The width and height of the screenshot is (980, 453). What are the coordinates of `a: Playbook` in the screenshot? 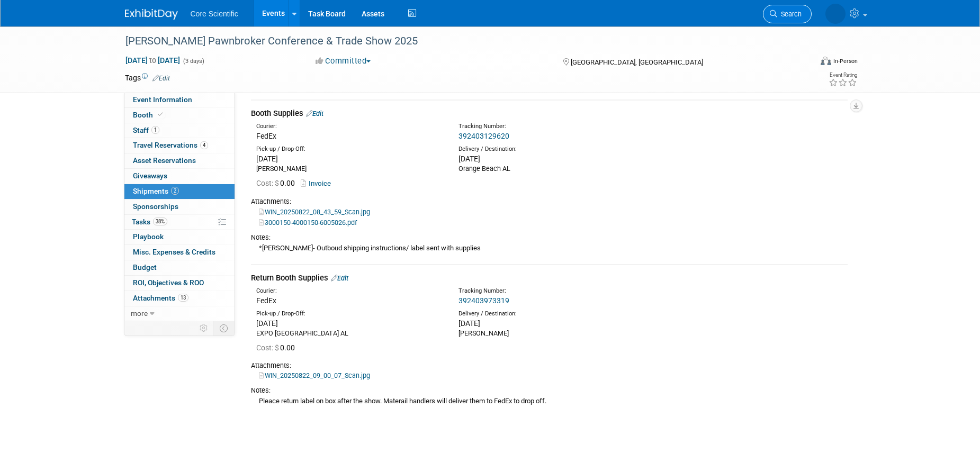 It's located at (179, 237).